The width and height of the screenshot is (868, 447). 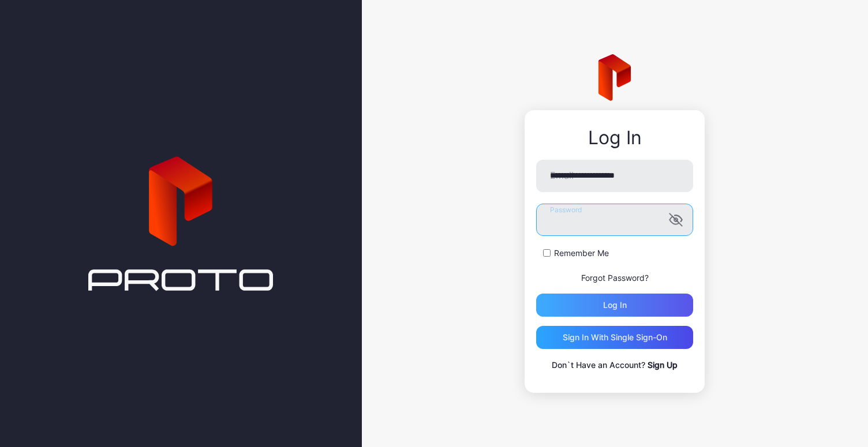 What do you see at coordinates (614, 220) in the screenshot?
I see `input: Password` at bounding box center [614, 220].